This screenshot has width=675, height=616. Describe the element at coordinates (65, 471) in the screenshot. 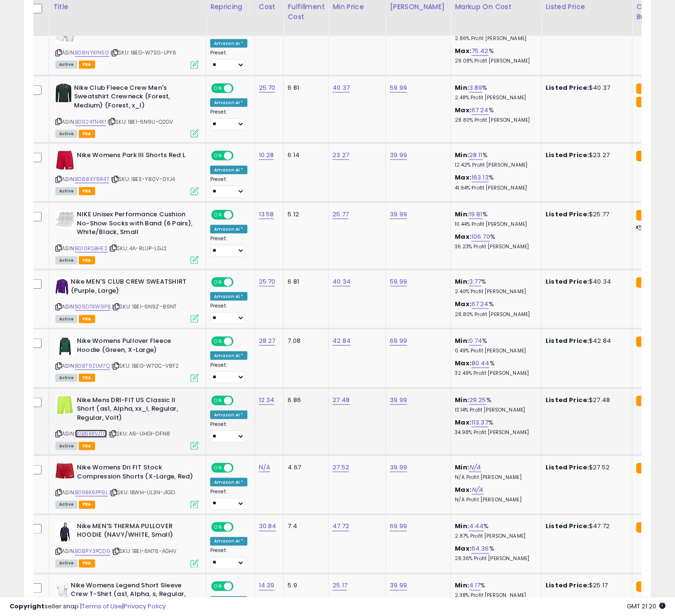

I see `img: 31MncvlYn8L._SL40_.jpg` at that location.